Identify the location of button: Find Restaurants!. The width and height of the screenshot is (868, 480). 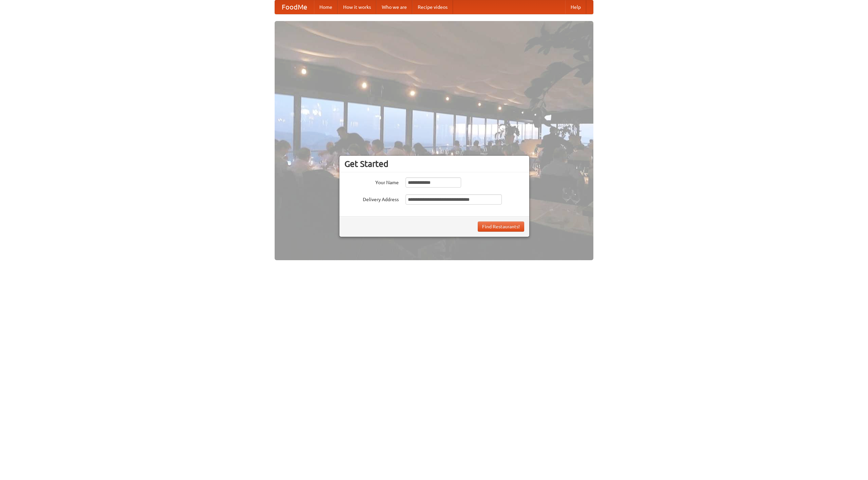
(501, 227).